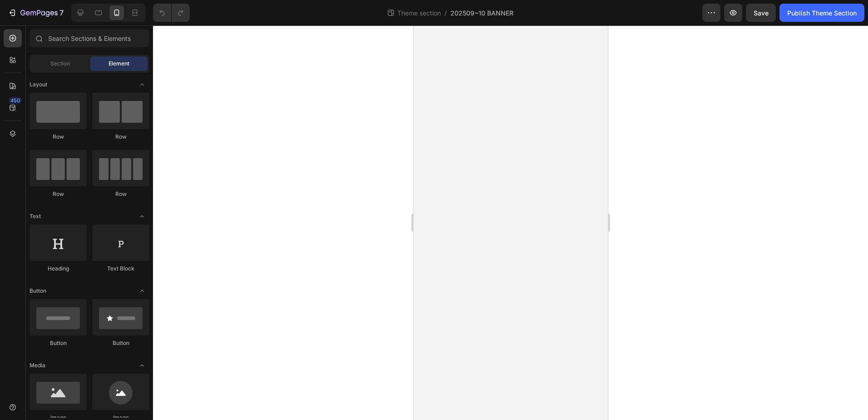  Describe the element at coordinates (37, 291) in the screenshot. I see `span: Button` at that location.